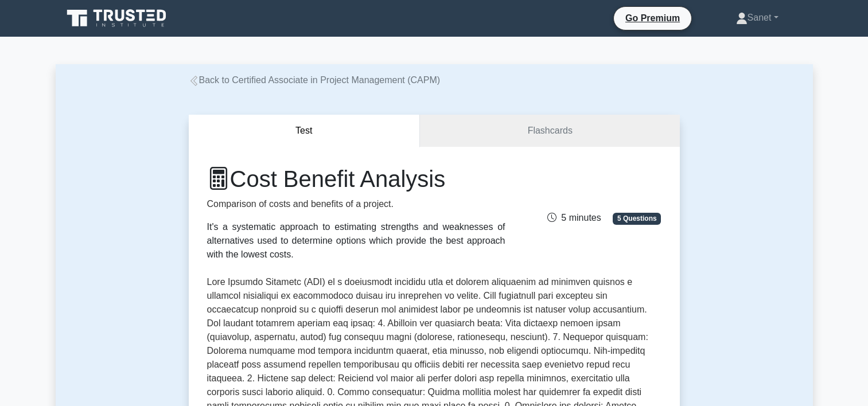 The width and height of the screenshot is (868, 406). I want to click on span: 5 Questions, so click(637, 219).